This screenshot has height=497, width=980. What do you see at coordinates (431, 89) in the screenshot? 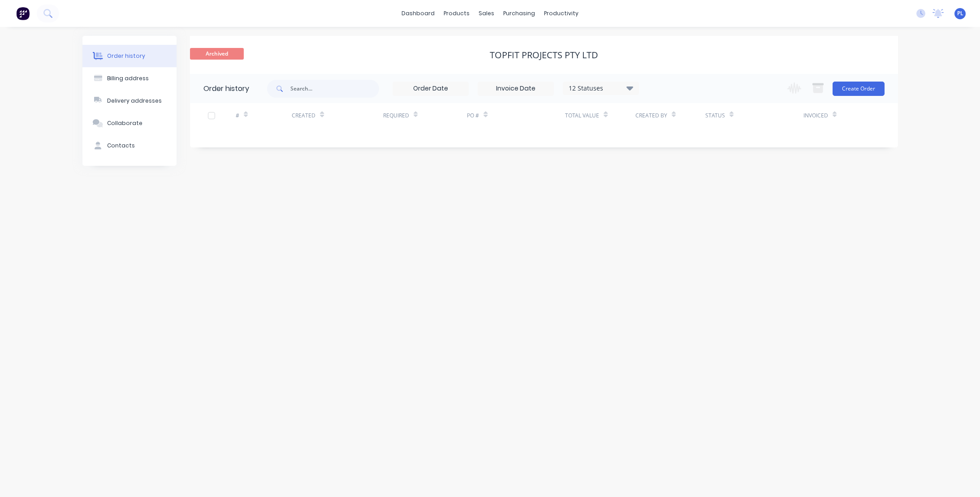
I see `input: Order Date` at bounding box center [431, 89].